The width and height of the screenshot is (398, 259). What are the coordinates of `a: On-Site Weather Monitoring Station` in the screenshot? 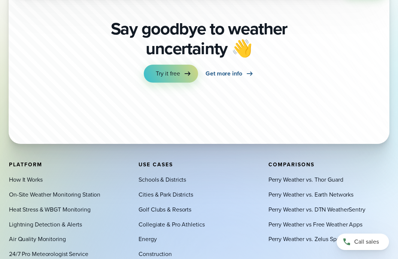 It's located at (55, 195).